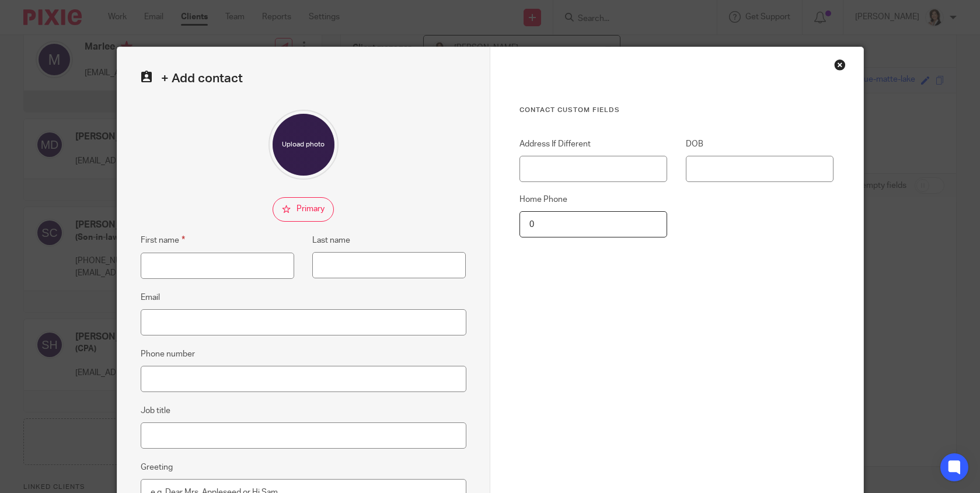 The width and height of the screenshot is (980, 493). What do you see at coordinates (163, 240) in the screenshot?
I see `label: First name` at bounding box center [163, 240].